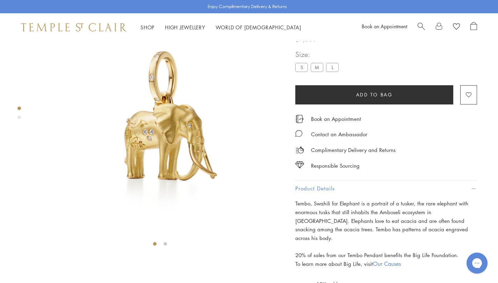 The height and width of the screenshot is (283, 498). What do you see at coordinates (318, 54) in the screenshot?
I see `span: Size:` at bounding box center [318, 54].